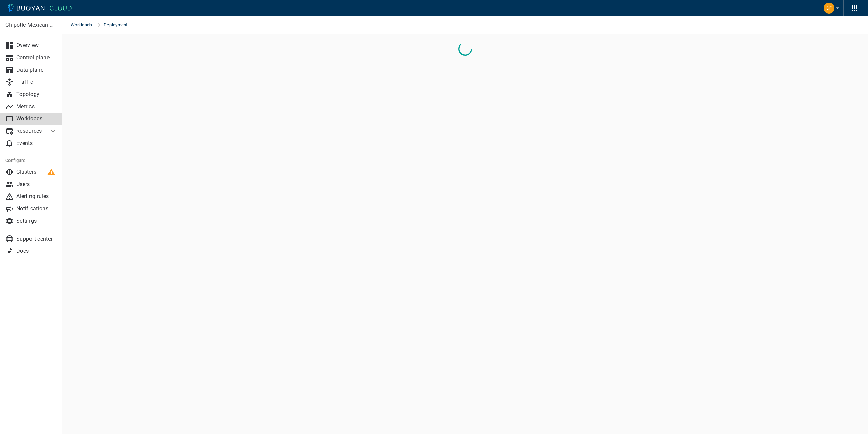  I want to click on p: Workloads, so click(36, 118).